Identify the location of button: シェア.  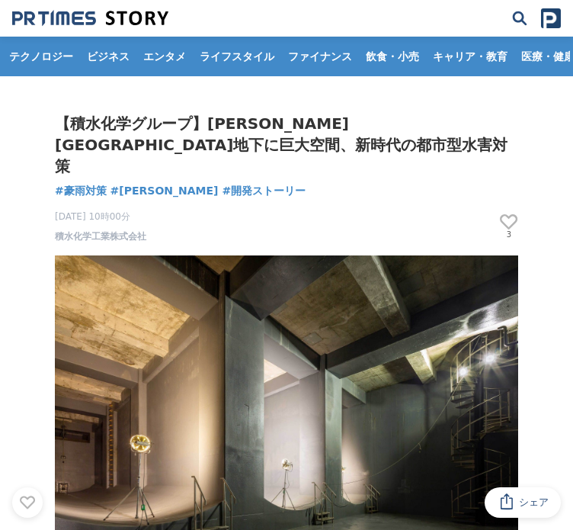
(523, 503).